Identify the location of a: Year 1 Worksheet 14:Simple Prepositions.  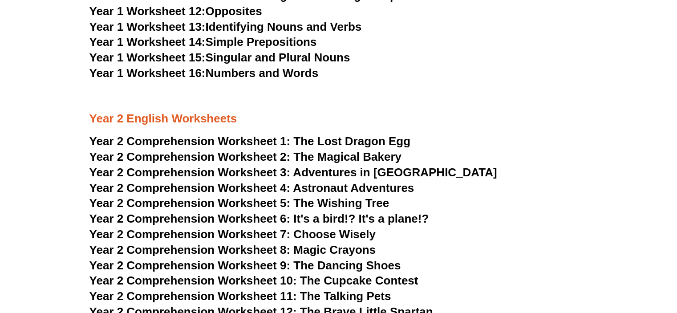
(203, 42).